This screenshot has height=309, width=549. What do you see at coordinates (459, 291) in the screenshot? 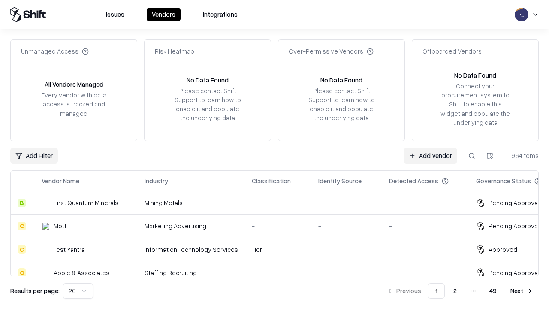
I see `nav: pagination` at bounding box center [459, 291].